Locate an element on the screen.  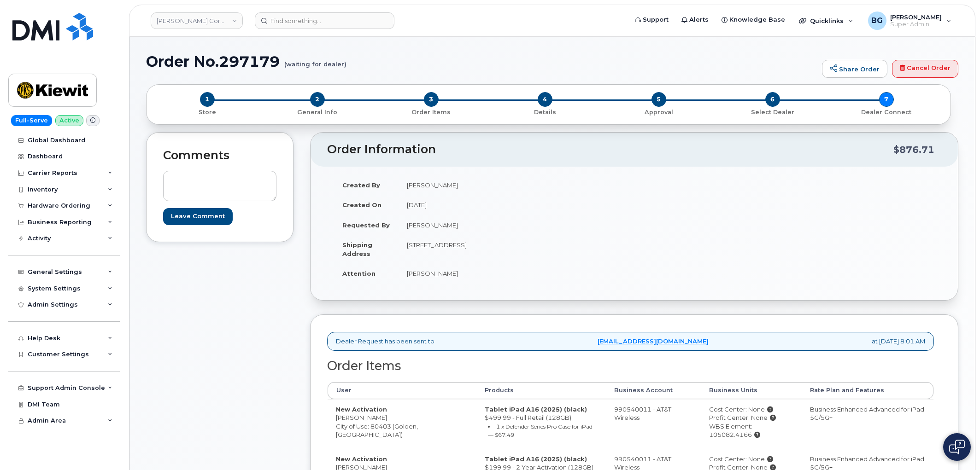
span: 3 is located at coordinates (431, 100).